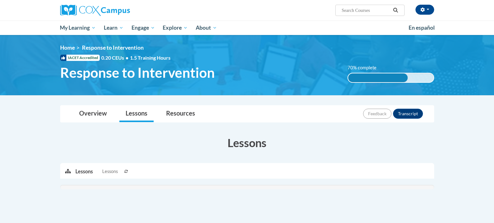  Describe the element at coordinates (422, 28) in the screenshot. I see `a: En español` at that location.